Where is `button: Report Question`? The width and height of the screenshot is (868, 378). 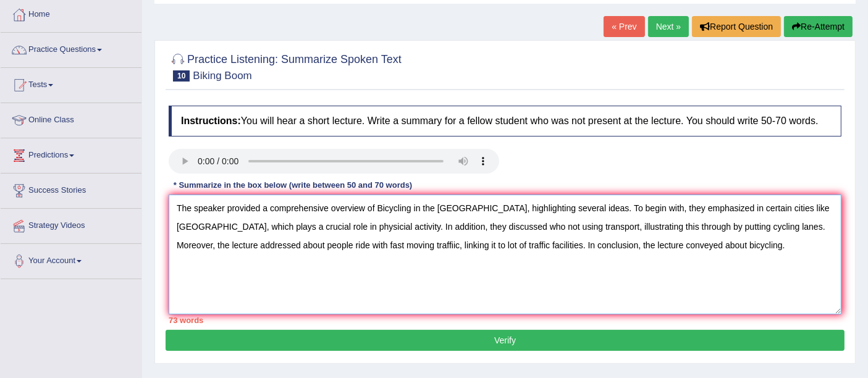
button: Report Question is located at coordinates (736, 26).